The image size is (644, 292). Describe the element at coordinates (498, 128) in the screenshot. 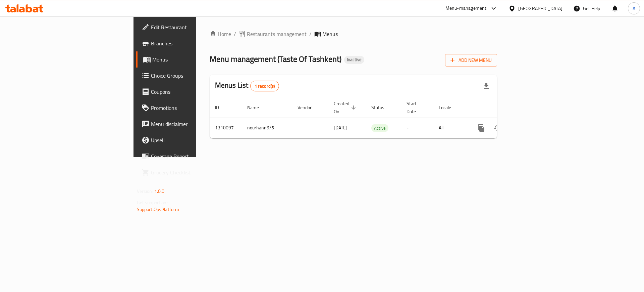

I see `button: Change Status` at that location.